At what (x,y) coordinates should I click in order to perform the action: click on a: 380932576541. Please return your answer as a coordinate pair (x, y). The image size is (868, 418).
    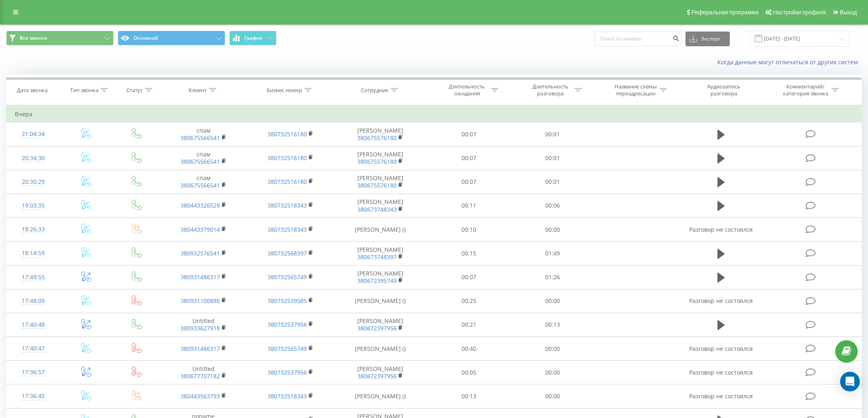
    Looking at the image, I should click on (201, 253).